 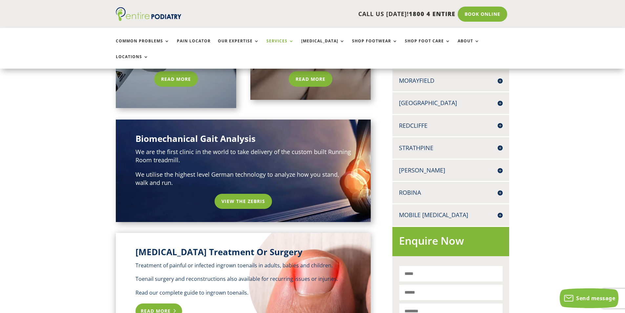 What do you see at coordinates (469, 46) in the screenshot?
I see `a: About` at bounding box center [469, 46].